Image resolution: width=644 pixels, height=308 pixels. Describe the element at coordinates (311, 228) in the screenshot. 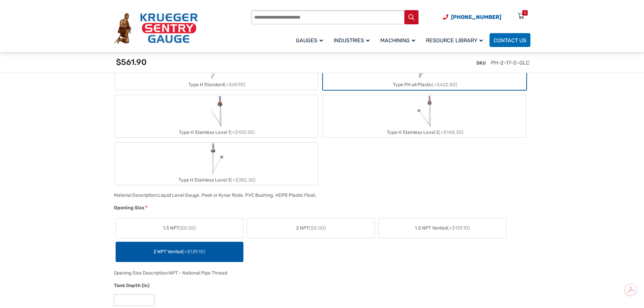

I see `span: 2 NPT` at that location.